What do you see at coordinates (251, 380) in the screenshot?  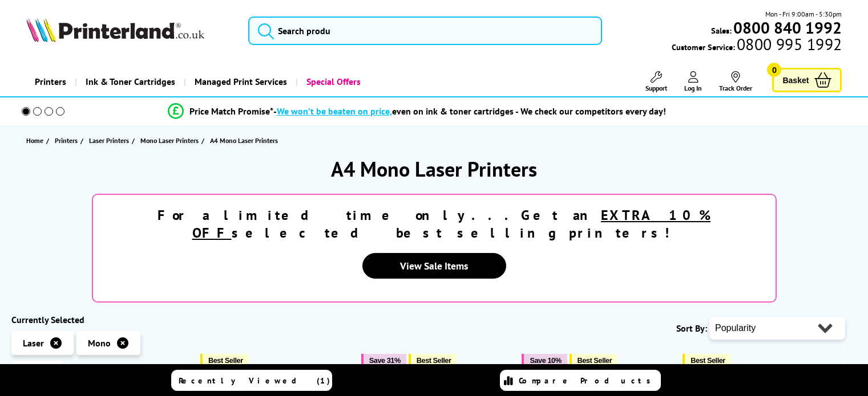 I see `a: Recently Viewed (1)` at bounding box center [251, 380].